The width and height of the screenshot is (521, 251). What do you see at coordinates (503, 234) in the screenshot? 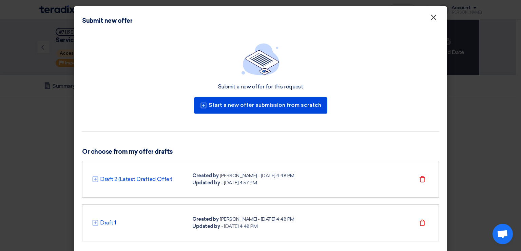
I see `a: Open chat` at bounding box center [503, 234].